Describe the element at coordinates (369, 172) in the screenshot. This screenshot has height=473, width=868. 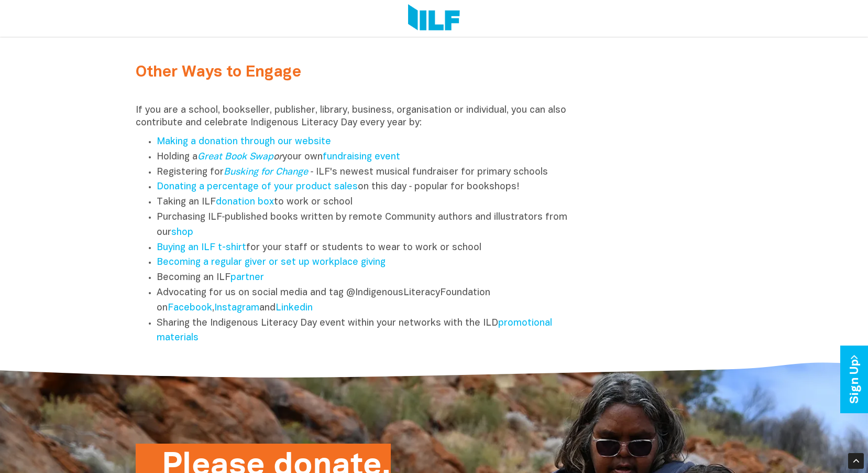
I see `li: Registering for ‑ ILF's newest musical fundraiser for primary schools` at that location.